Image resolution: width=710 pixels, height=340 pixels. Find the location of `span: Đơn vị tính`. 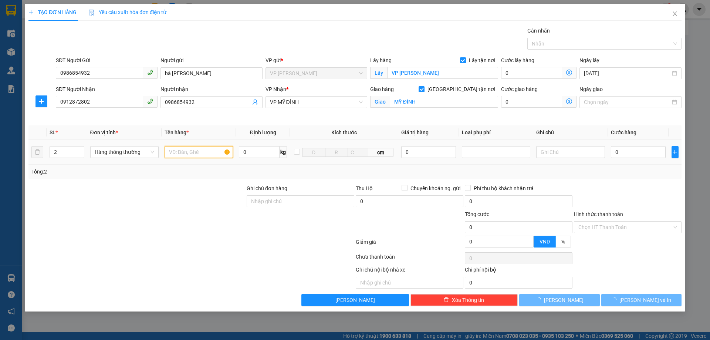

span: Đơn vị tính is located at coordinates (104, 132).